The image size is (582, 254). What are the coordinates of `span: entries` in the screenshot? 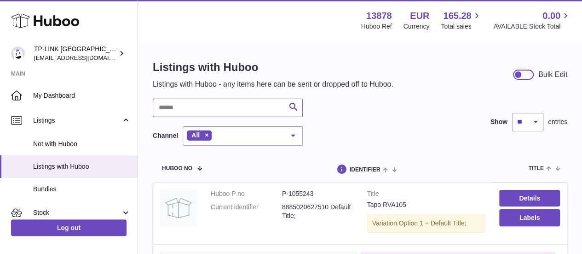 It's located at (558, 122).